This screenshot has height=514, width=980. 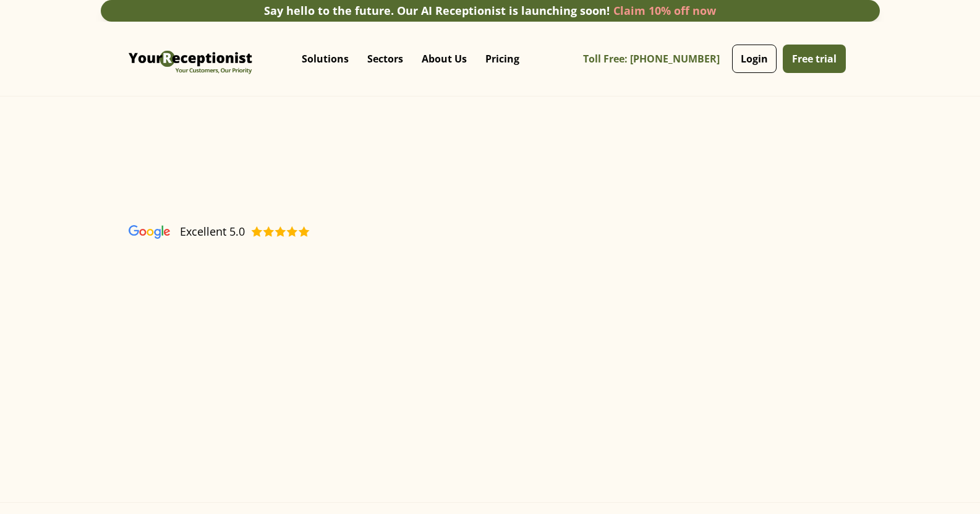 I want to click on div: Say hello to the future. Our AI Receptionist is launching soon!, so click(x=437, y=10).